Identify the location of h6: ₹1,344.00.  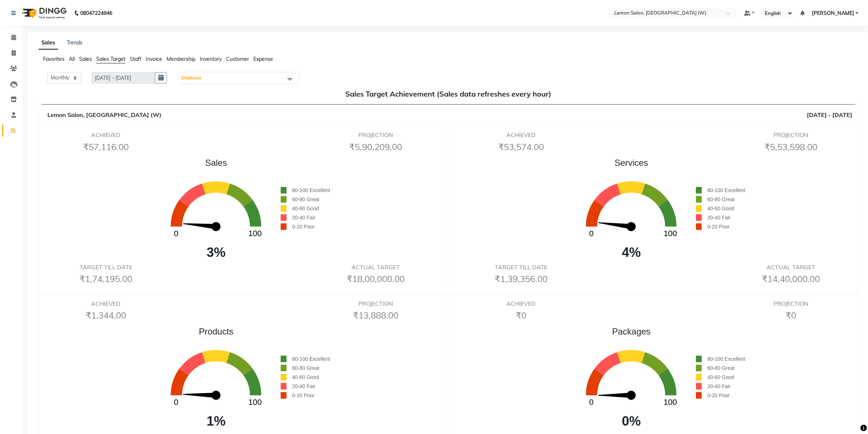
(106, 316).